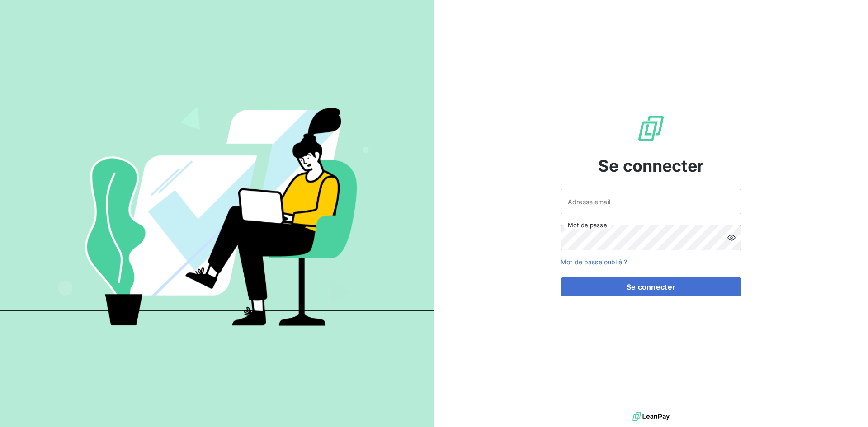  What do you see at coordinates (593, 262) in the screenshot?
I see `a: Mot de passe oublié ?` at bounding box center [593, 262].